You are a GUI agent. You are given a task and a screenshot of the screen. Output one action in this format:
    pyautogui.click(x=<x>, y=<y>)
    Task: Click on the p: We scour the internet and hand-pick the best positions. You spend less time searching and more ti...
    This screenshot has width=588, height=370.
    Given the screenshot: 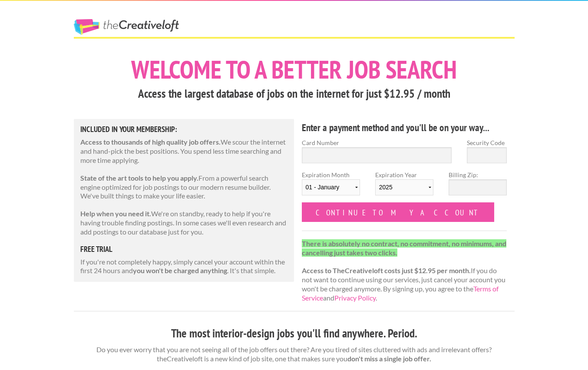 What is the action you would take?
    pyautogui.click(x=184, y=151)
    